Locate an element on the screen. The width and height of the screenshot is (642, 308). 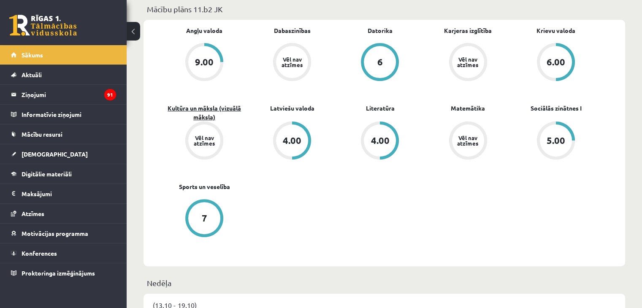
span: Sākums is located at coordinates (32, 55).